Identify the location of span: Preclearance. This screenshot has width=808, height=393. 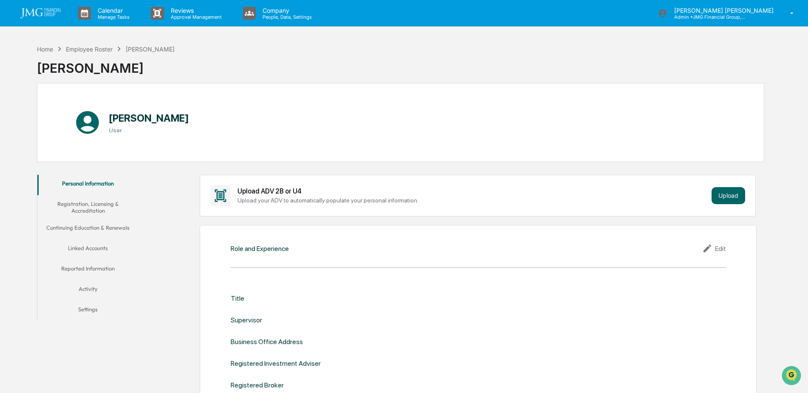
(36, 178).